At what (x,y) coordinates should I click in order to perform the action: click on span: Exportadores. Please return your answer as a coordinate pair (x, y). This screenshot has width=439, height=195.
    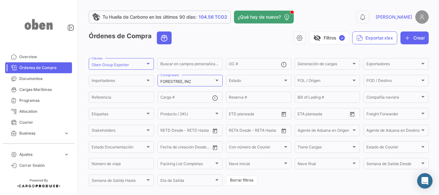
    Looking at the image, I should click on (393, 65).